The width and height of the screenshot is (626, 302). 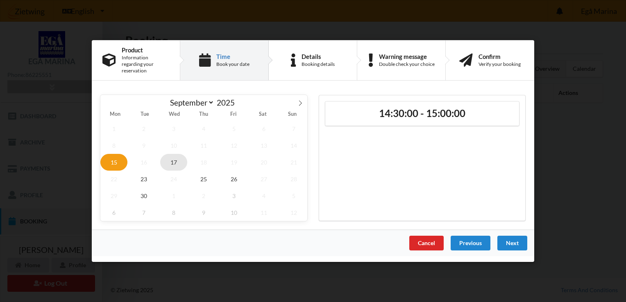 I want to click on span: September 17, 2025, so click(x=174, y=162).